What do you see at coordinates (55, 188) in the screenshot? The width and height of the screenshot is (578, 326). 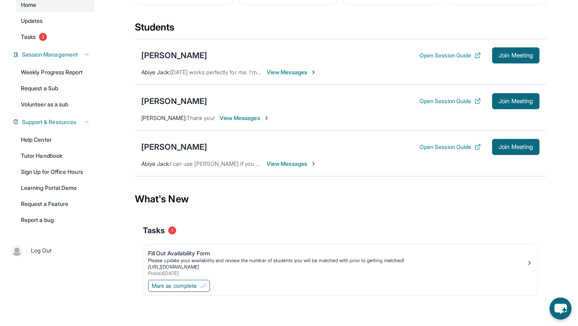 I see `a: Learning Portal Demo` at bounding box center [55, 188].